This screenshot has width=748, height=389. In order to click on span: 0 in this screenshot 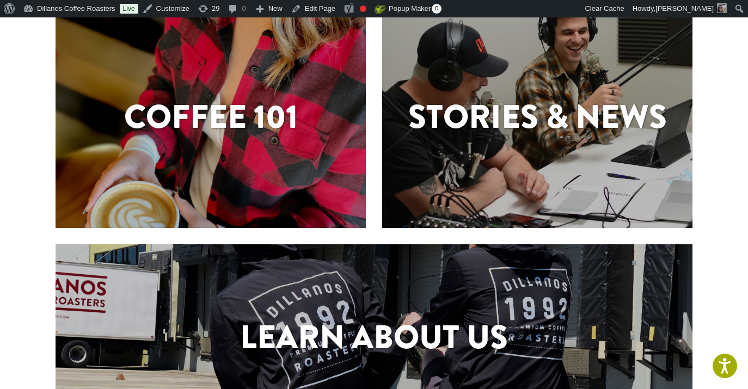, I will do `click(437, 9)`.